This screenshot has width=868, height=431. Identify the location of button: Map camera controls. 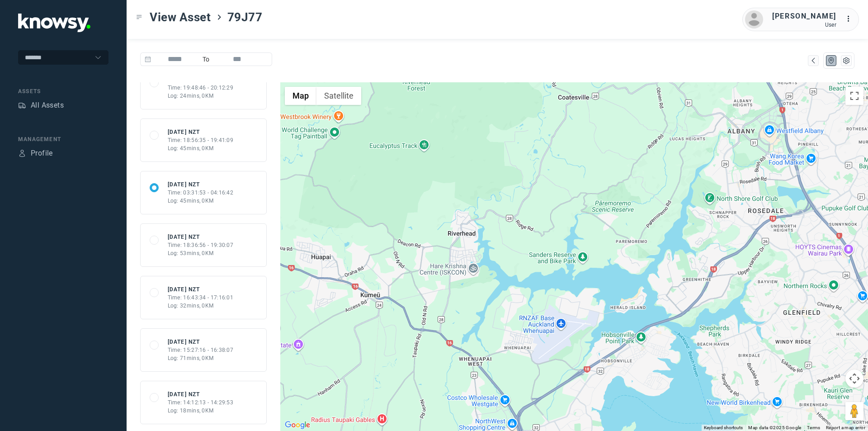
(854, 379).